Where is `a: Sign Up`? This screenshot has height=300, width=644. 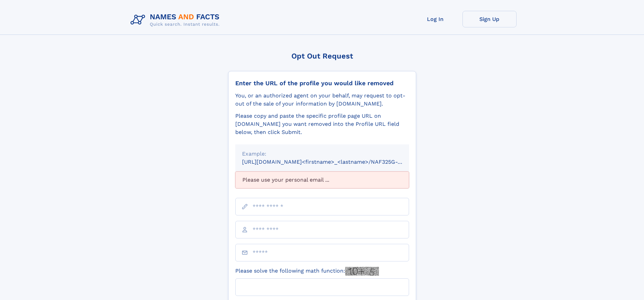
a: Sign Up is located at coordinates (489, 19).